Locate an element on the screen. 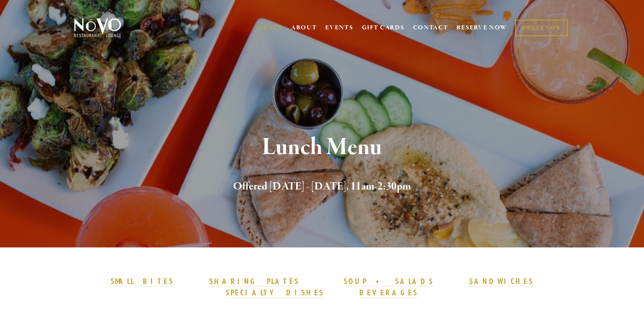  img: Novo Restaurant &amp; Lounge is located at coordinates (97, 28).